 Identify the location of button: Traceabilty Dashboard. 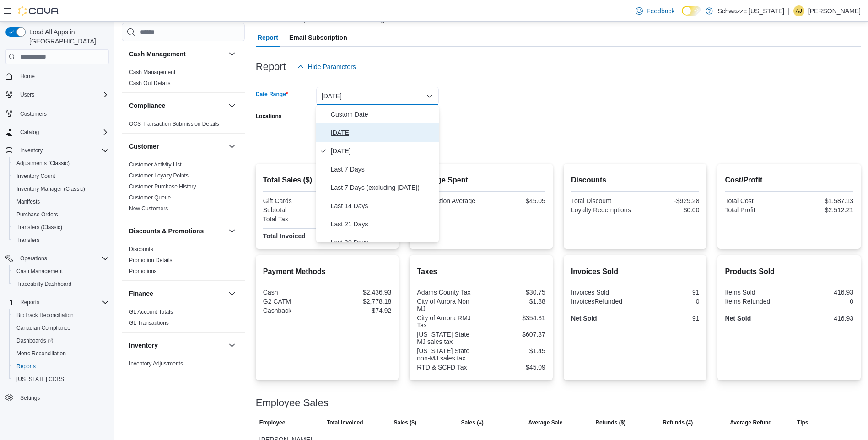
(61, 284).